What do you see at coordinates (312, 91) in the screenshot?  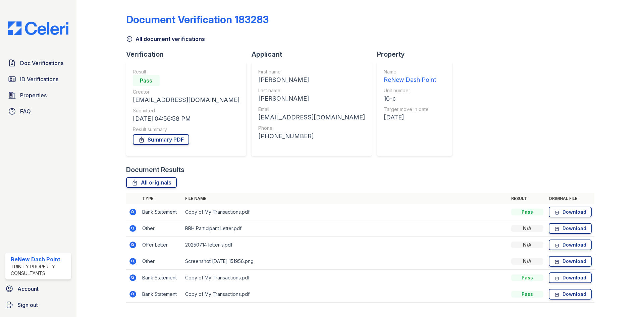 I see `div: Last name` at bounding box center [312, 91].